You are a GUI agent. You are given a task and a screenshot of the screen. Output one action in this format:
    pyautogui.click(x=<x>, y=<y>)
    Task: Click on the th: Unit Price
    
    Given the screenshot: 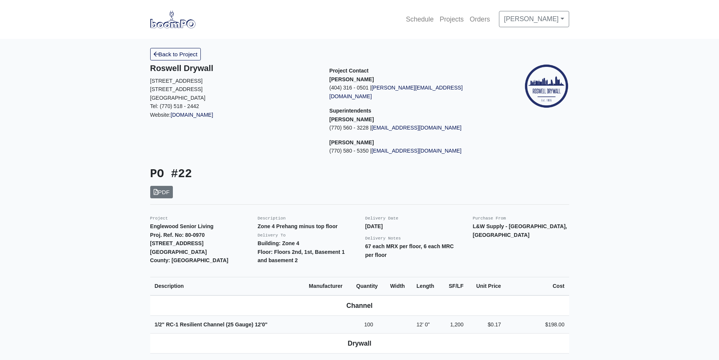 What is the action you would take?
    pyautogui.click(x=487, y=286)
    